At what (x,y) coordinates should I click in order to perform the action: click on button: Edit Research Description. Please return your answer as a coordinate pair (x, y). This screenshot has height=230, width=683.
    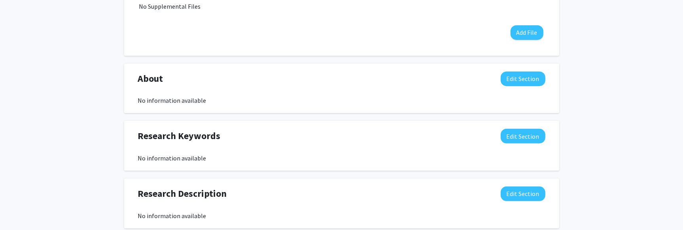
    Looking at the image, I should click on (523, 194).